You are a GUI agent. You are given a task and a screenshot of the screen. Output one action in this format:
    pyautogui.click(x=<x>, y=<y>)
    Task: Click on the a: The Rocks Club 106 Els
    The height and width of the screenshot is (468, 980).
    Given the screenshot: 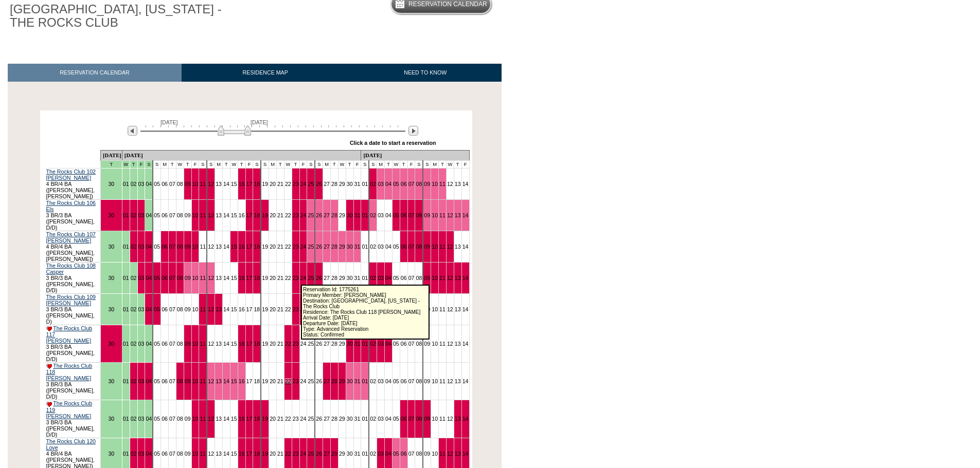 What is the action you would take?
    pyautogui.click(x=71, y=206)
    